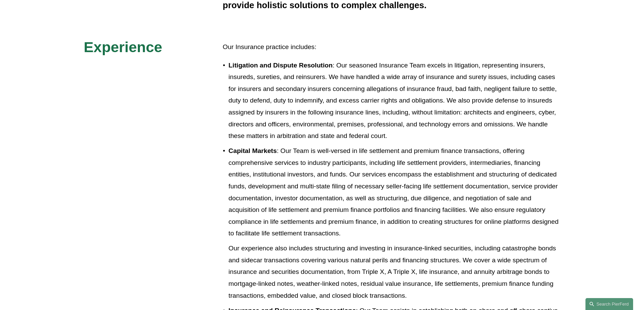 The image size is (644, 310). I want to click on a: Search this site, so click(610, 304).